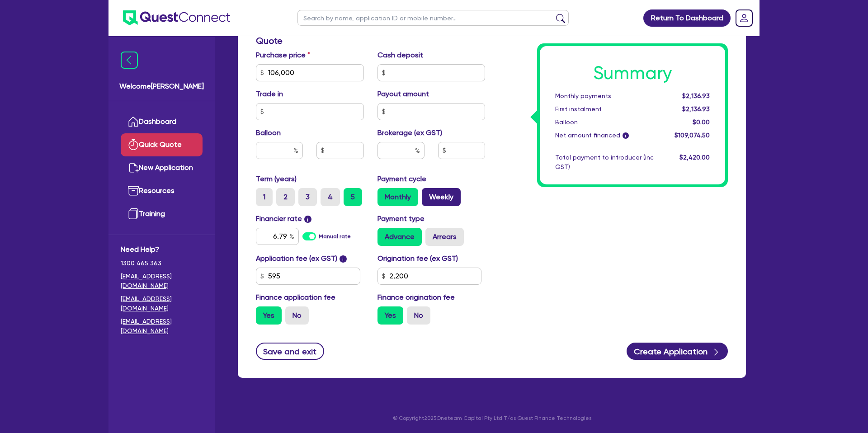 The height and width of the screenshot is (433, 868). I want to click on label: Advance, so click(400, 237).